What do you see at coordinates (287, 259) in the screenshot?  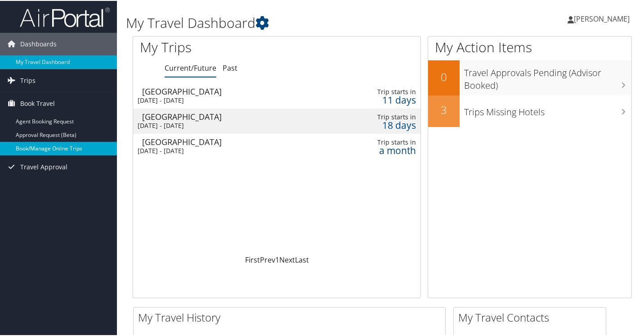 I see `a: Next` at bounding box center [287, 259].